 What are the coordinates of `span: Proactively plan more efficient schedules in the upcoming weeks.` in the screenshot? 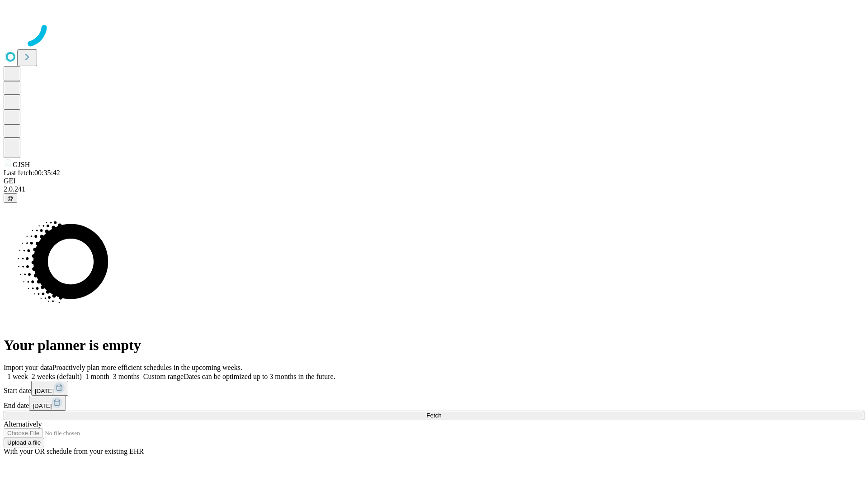 It's located at (148, 367).